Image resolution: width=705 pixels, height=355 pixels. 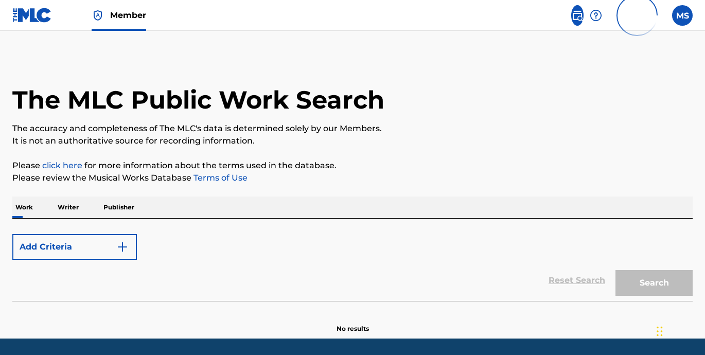 I want to click on a: Public Search, so click(x=577, y=15).